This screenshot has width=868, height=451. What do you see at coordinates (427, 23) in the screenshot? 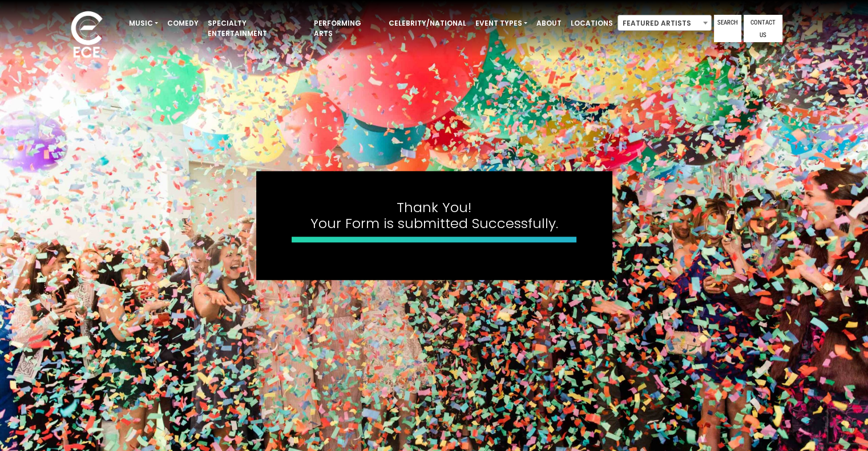
I see `a: Celebrity/National` at bounding box center [427, 23].